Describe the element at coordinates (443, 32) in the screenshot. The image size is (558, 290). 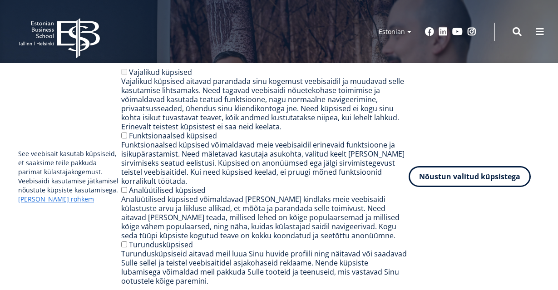
I see `a: Linkedin` at that location.